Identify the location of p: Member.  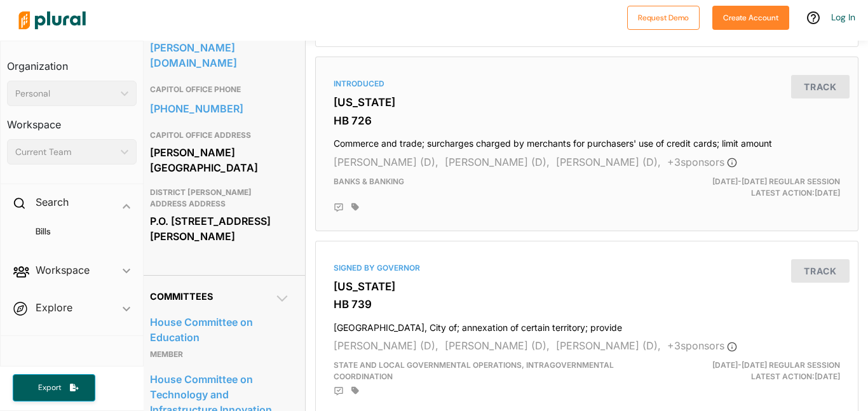
(220, 355).